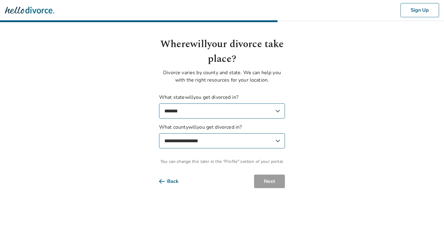 This screenshot has height=250, width=444. Describe the element at coordinates (30, 10) in the screenshot. I see `img: Hello Divorce Logo` at that location.